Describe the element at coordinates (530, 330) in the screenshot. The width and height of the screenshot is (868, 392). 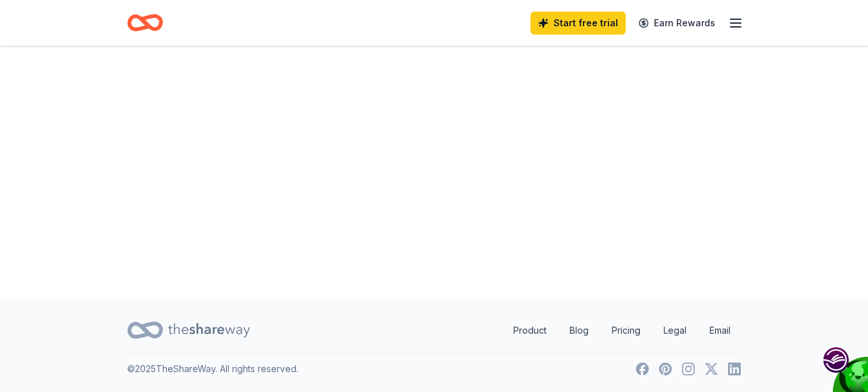
I see `a: Product` at that location.